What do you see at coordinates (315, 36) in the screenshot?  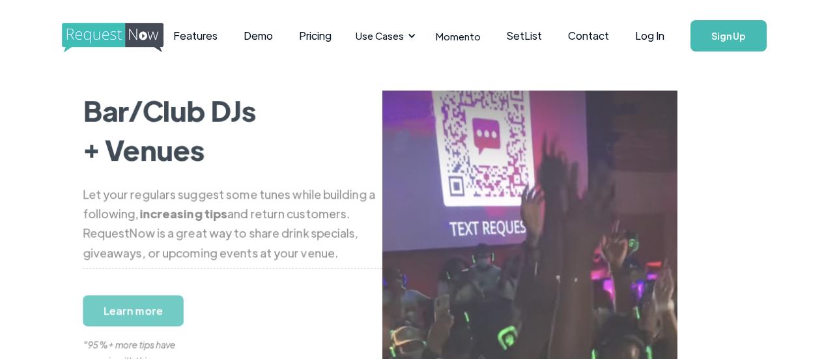 I see `a: Pricing` at bounding box center [315, 36].